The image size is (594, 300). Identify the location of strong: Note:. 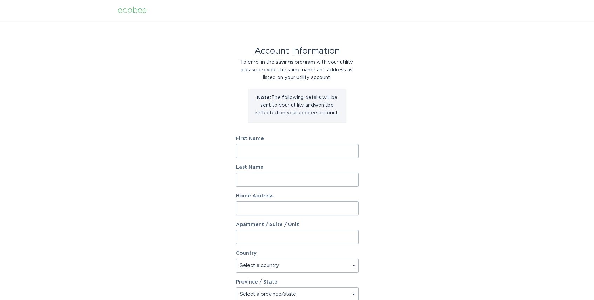
(264, 98).